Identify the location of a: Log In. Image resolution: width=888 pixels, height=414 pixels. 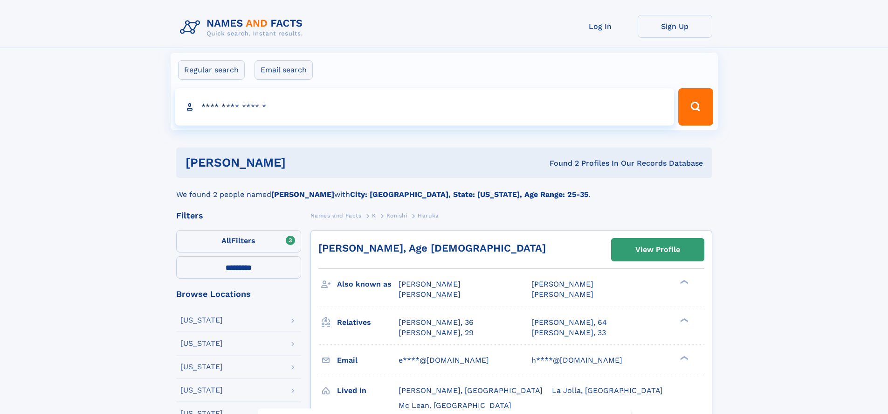
(601, 26).